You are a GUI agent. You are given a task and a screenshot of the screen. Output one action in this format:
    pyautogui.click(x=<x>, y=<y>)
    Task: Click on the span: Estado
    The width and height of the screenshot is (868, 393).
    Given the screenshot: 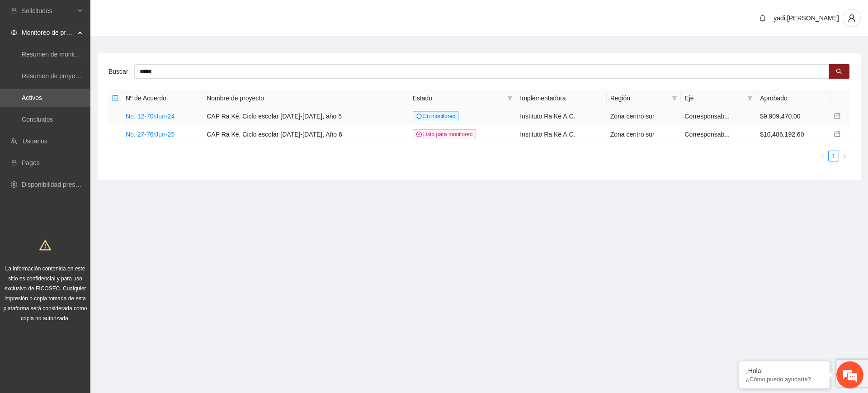 What is the action you would take?
    pyautogui.click(x=459, y=98)
    